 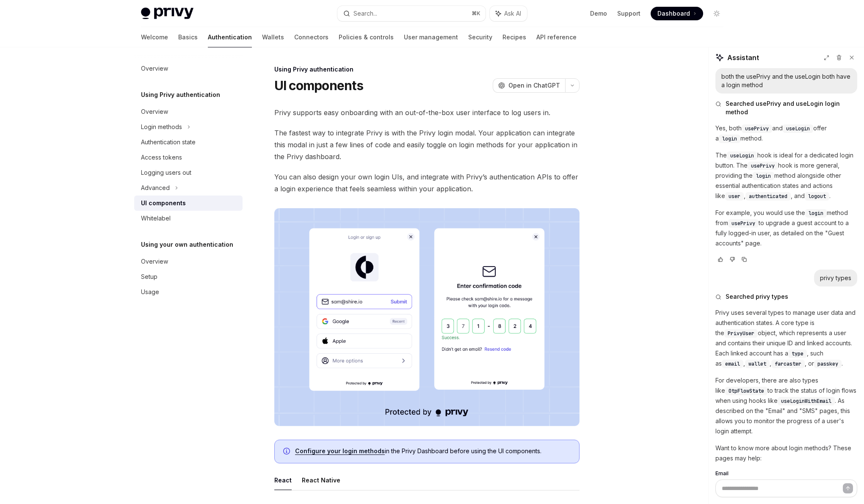 I want to click on div: Usage, so click(x=150, y=292).